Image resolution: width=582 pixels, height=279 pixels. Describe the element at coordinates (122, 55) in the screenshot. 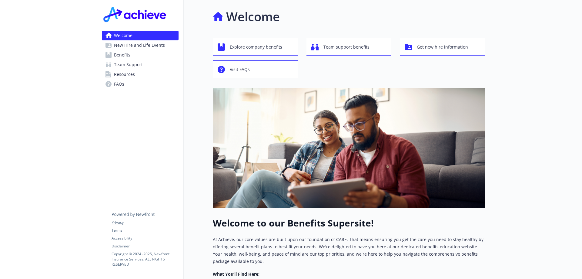

I see `span: Benefits` at that location.